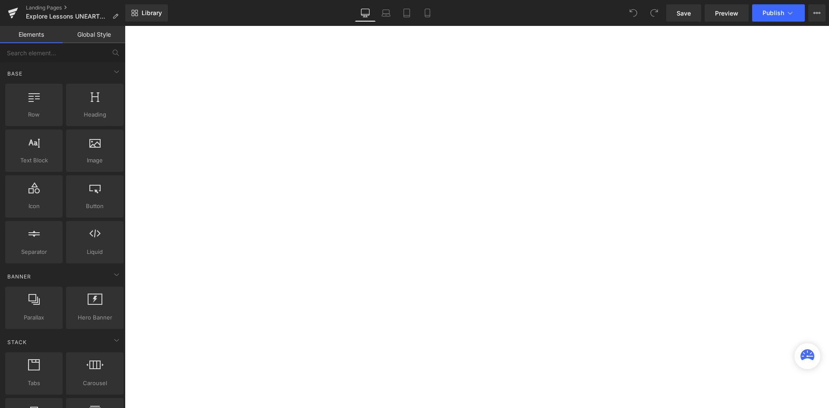 This screenshot has height=408, width=829. I want to click on a: Desktop, so click(365, 13).